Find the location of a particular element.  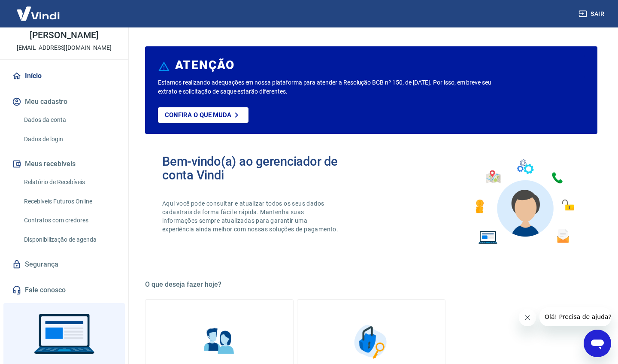

img: Vindi is located at coordinates (38, 13).